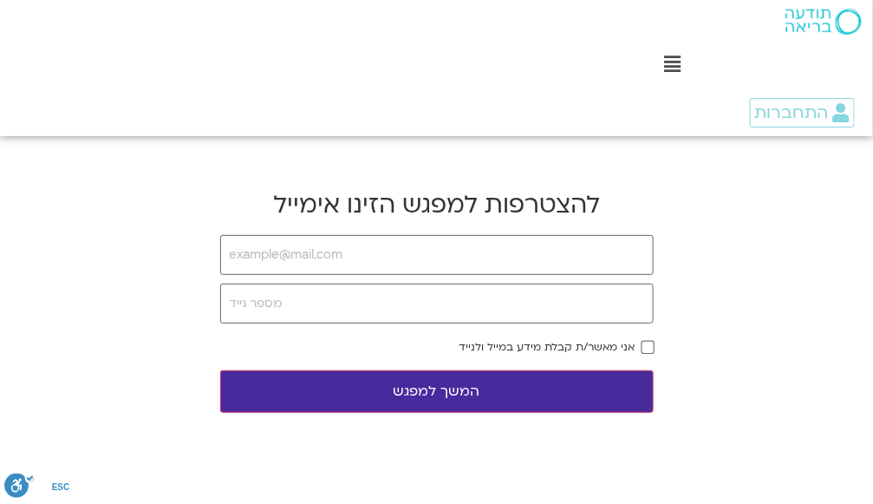 This screenshot has width=873, height=504. What do you see at coordinates (437, 205) in the screenshot?
I see `h2: להצטרפות למפגש הזינו אימייל` at bounding box center [437, 205].